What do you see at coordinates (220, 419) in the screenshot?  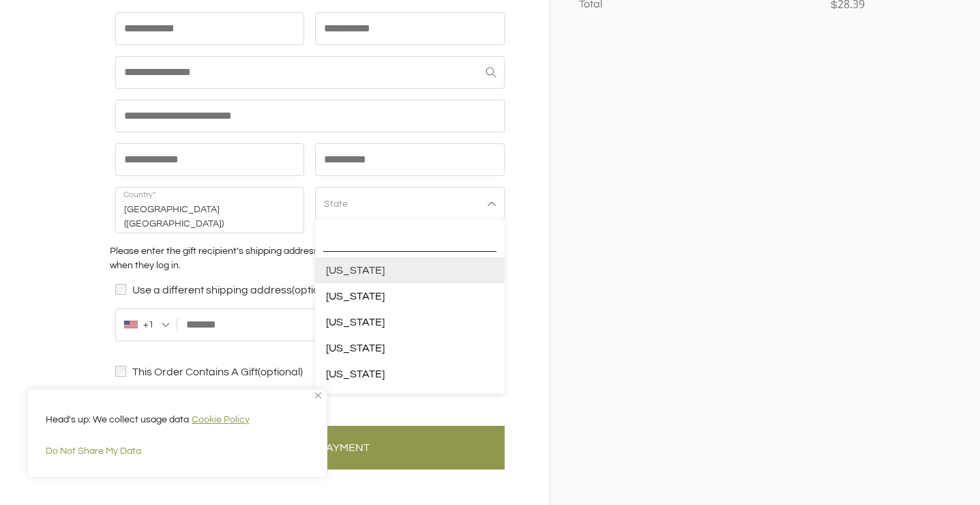 I see `a: Cookie Policy` at bounding box center [220, 419].